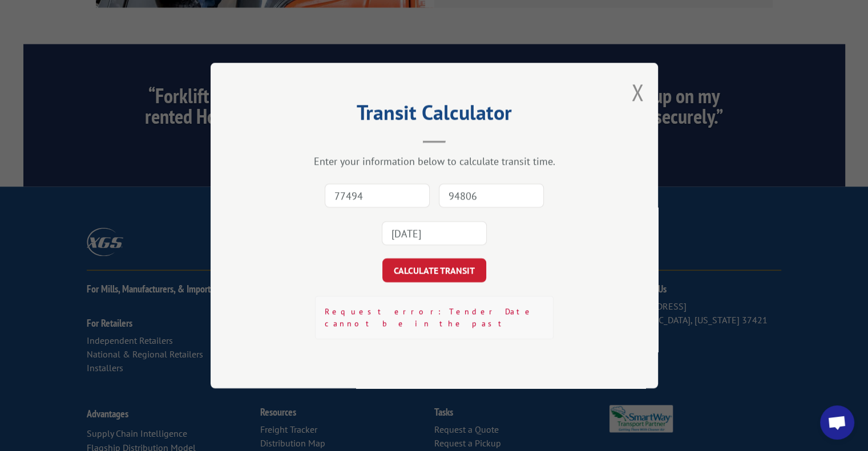  What do you see at coordinates (637, 92) in the screenshot?
I see `button: Close modal` at bounding box center [637, 92].